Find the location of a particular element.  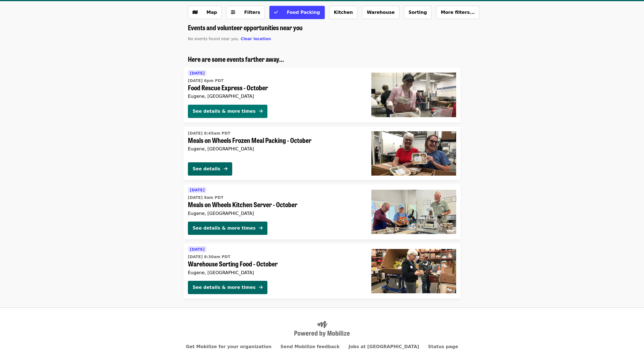

a: Send Mobilize feedback is located at coordinates (310, 347).